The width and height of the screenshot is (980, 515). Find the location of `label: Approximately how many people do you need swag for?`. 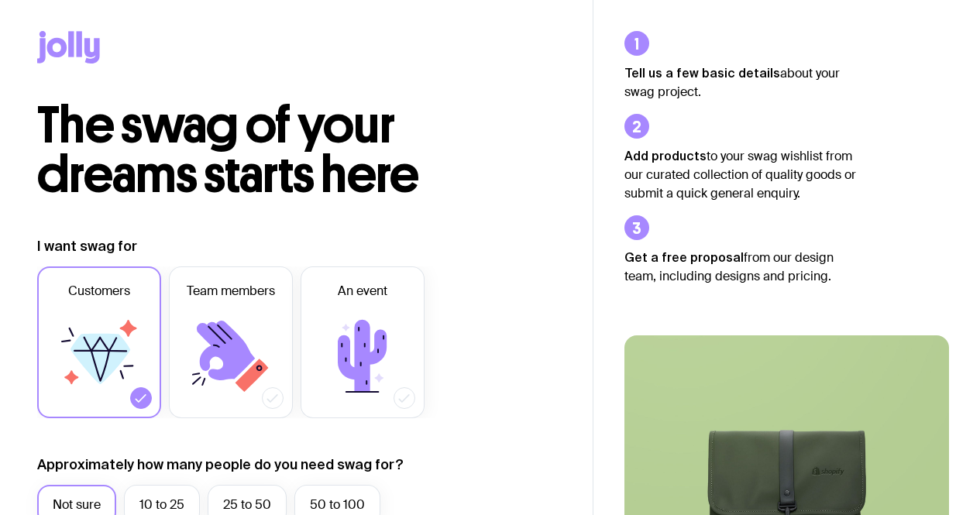

label: Approximately how many people do you need swag for? is located at coordinates (220, 465).